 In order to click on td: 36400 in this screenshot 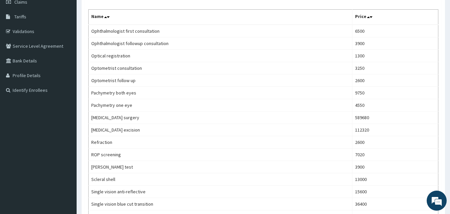, I will do `click(396, 204)`.